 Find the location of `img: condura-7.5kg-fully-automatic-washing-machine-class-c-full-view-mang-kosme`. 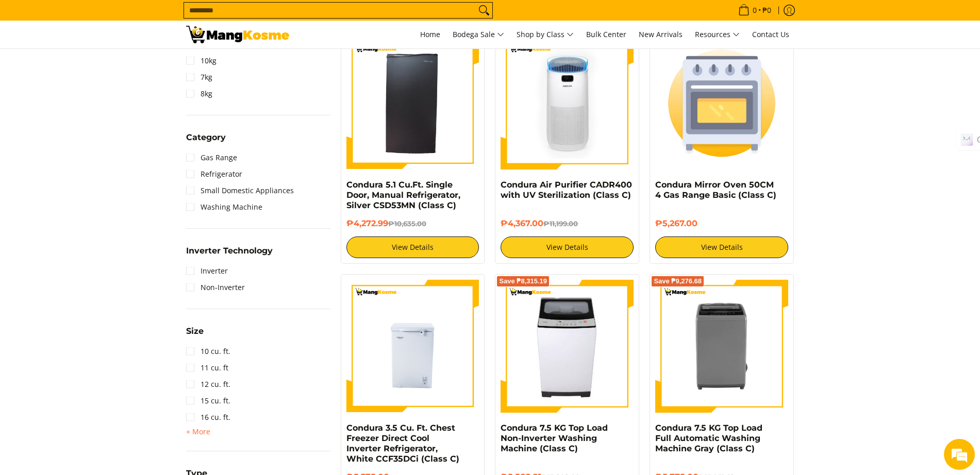

img: condura-7.5kg-fully-automatic-washing-machine-class-c-full-view-mang-kosme is located at coordinates (722, 346).